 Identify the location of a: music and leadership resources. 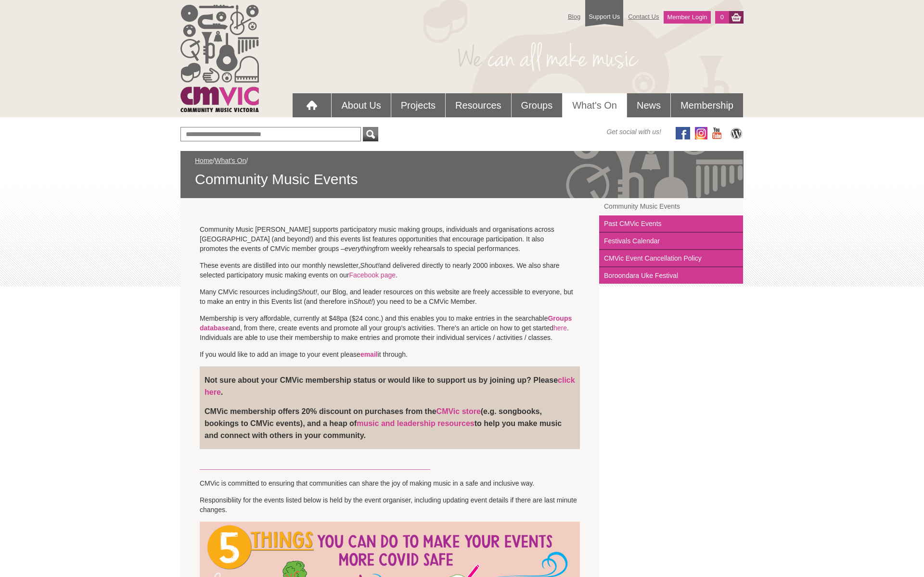
(416, 423).